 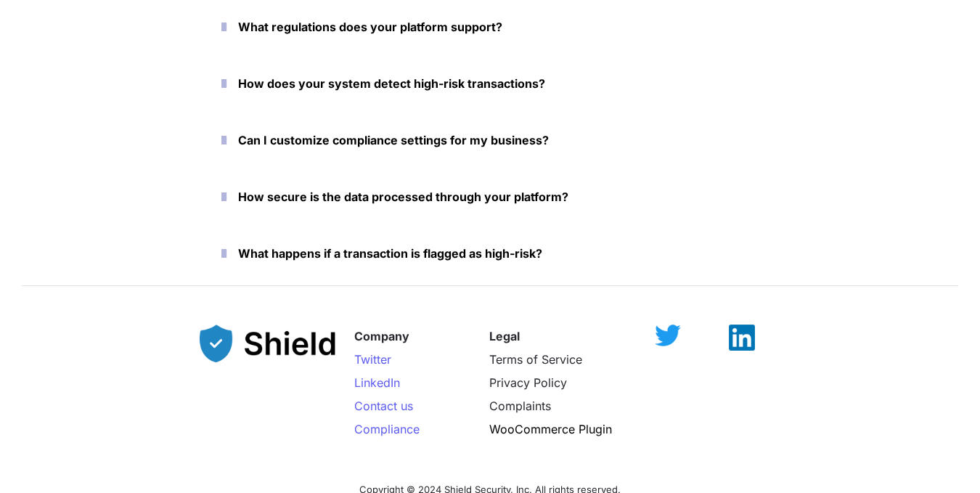 What do you see at coordinates (383, 406) in the screenshot?
I see `a: Contact us` at bounding box center [383, 406].